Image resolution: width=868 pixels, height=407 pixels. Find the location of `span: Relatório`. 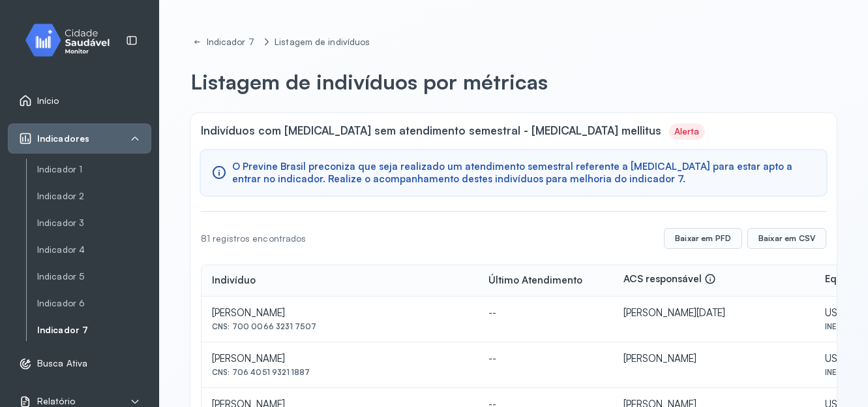

span: Relatório is located at coordinates (56, 401).